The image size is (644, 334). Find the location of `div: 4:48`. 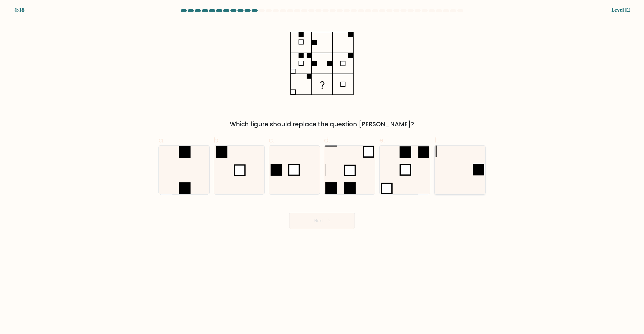

div: 4:48 is located at coordinates (19, 10).